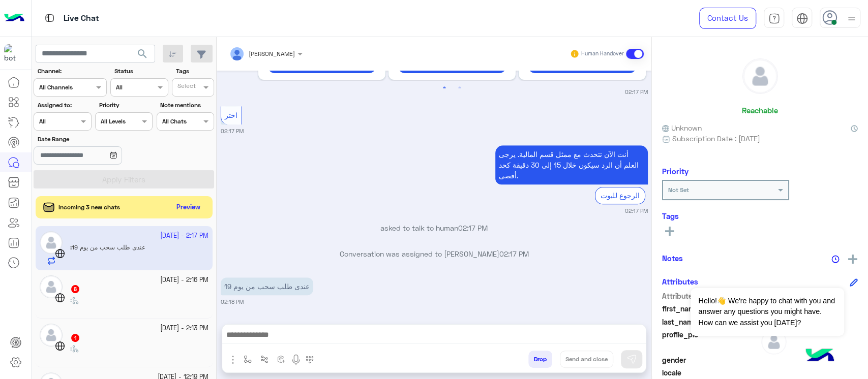 The image size is (868, 379). Describe the element at coordinates (434, 228) in the screenshot. I see `p: asked to talk to human` at that location.